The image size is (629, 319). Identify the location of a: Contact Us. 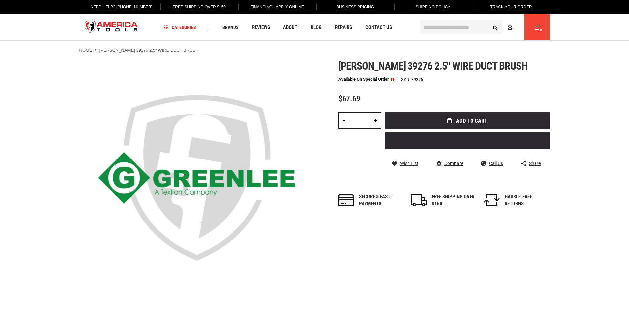
(379, 27).